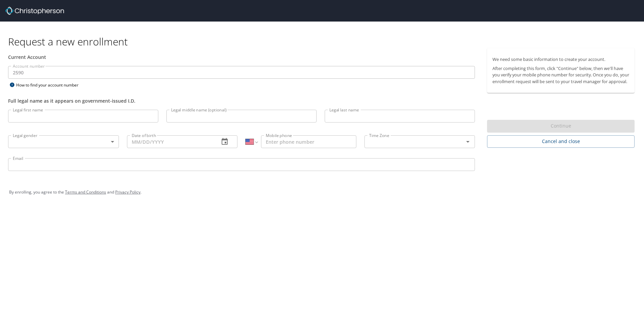 The image size is (644, 311). I want to click on input: MM/DD/YYYY, so click(170, 142).